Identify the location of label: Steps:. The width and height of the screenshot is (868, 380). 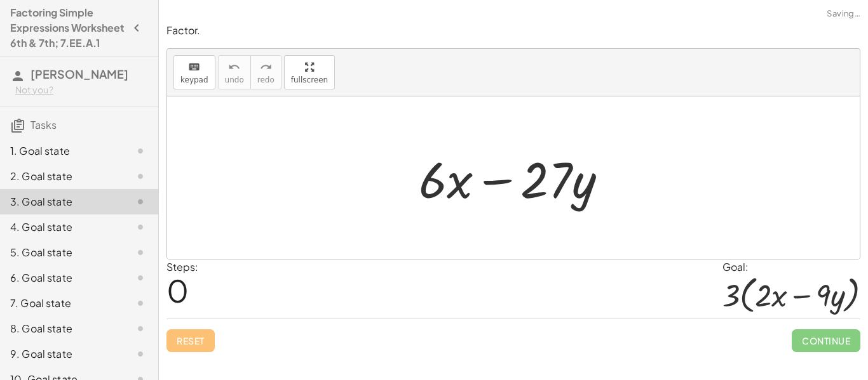
(182, 267).